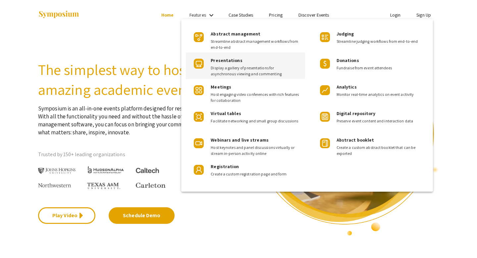 The width and height of the screenshot is (477, 258). Describe the element at coordinates (380, 94) in the screenshot. I see `span: Monitor real-time analytics on event activity` at that location.